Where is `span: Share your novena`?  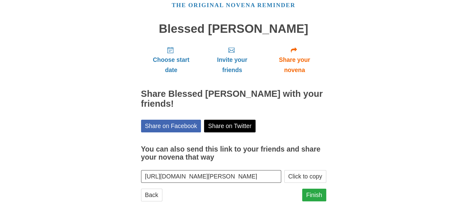 span: Share your novena is located at coordinates (295, 65).